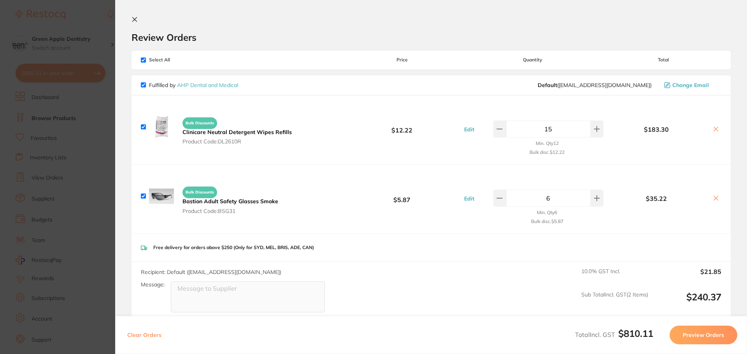 The height and width of the screenshot is (354, 747). What do you see at coordinates (237, 142) in the screenshot?
I see `span: Product Code: DL2610R` at bounding box center [237, 142].